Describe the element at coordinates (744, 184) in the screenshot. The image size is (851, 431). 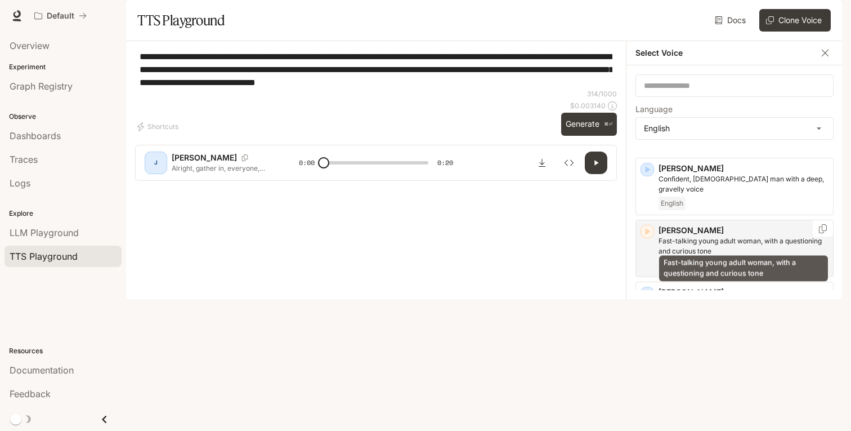
I see `p: Confident, British man with a deep, gravelly voice` at that location.